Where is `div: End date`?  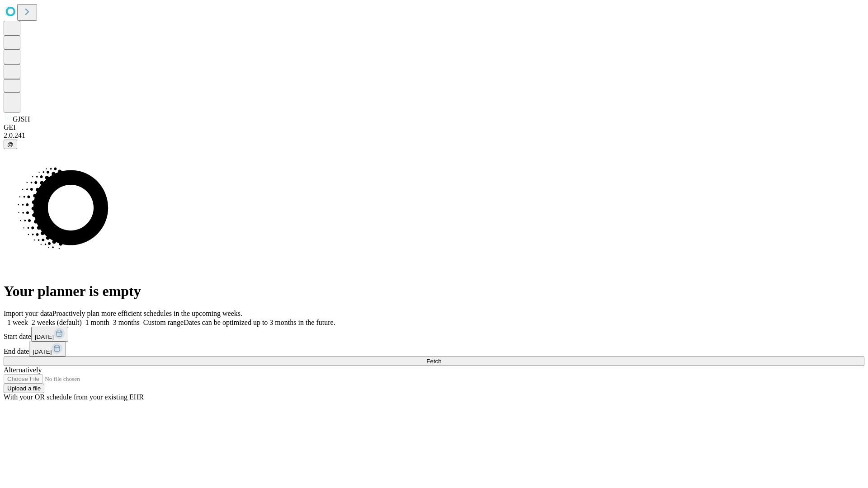 div: End date is located at coordinates (434, 349).